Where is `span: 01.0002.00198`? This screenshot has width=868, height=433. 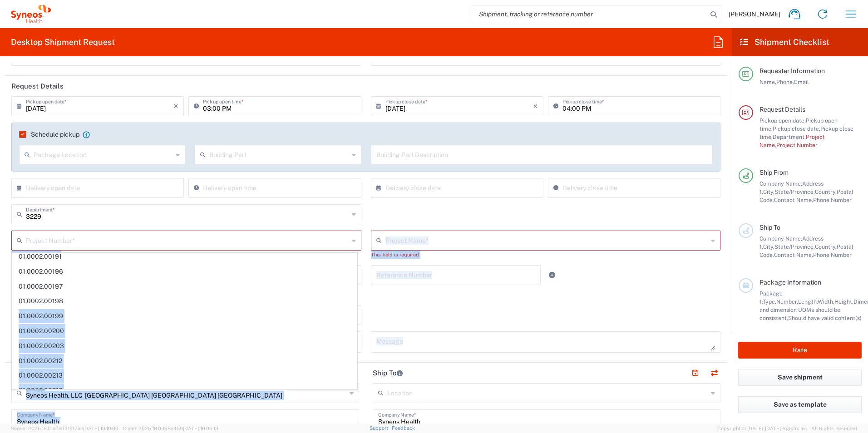 span: 01.0002.00198 is located at coordinates (184, 301).